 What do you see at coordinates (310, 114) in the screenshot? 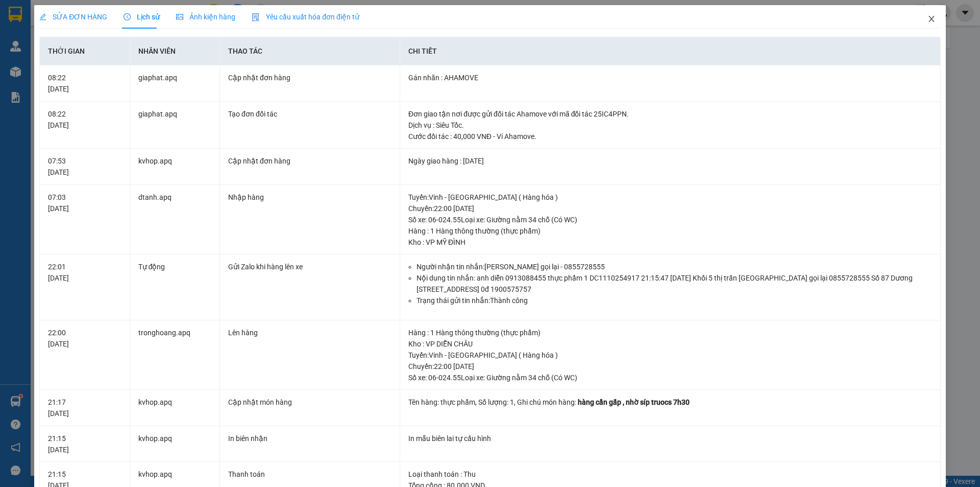
I see `div: Tạo đơn đối tác` at bounding box center [310, 114].